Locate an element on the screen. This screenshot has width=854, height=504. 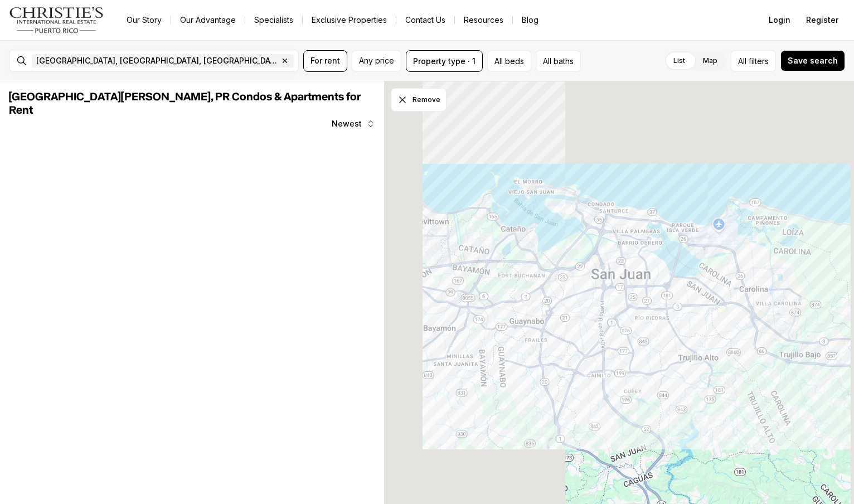
a: Resources is located at coordinates (483, 20).